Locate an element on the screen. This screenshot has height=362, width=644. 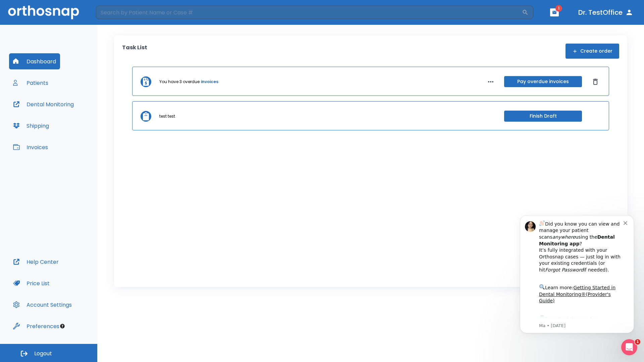
a: invoices is located at coordinates (210, 82).